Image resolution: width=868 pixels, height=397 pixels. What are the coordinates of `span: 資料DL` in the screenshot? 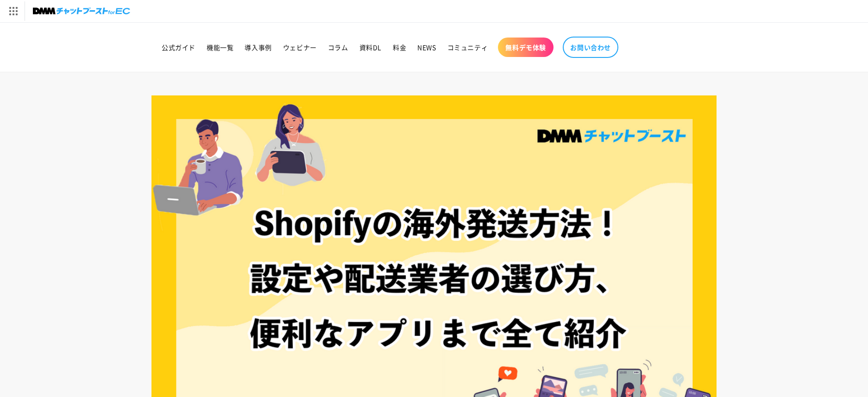 It's located at (371, 48).